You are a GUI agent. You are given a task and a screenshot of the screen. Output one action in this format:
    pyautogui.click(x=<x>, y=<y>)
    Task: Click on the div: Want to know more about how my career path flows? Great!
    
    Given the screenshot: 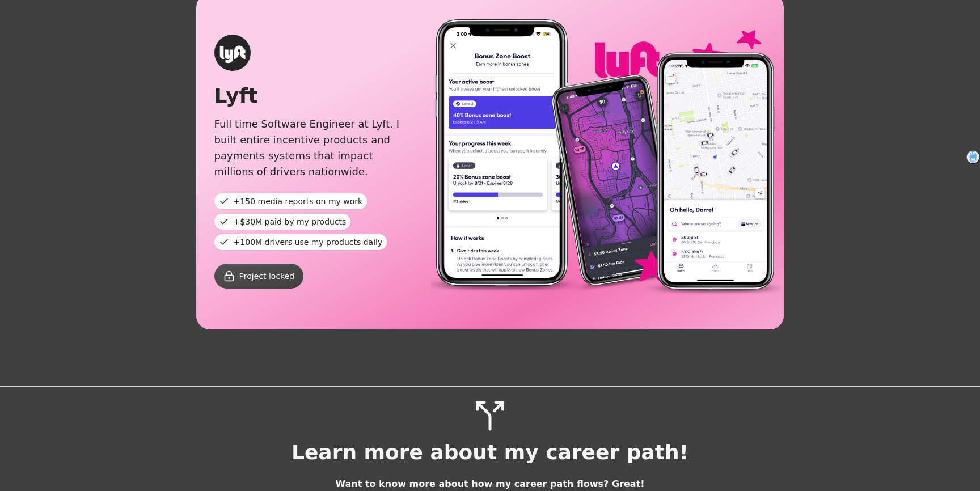 What is the action you would take?
    pyautogui.click(x=489, y=485)
    